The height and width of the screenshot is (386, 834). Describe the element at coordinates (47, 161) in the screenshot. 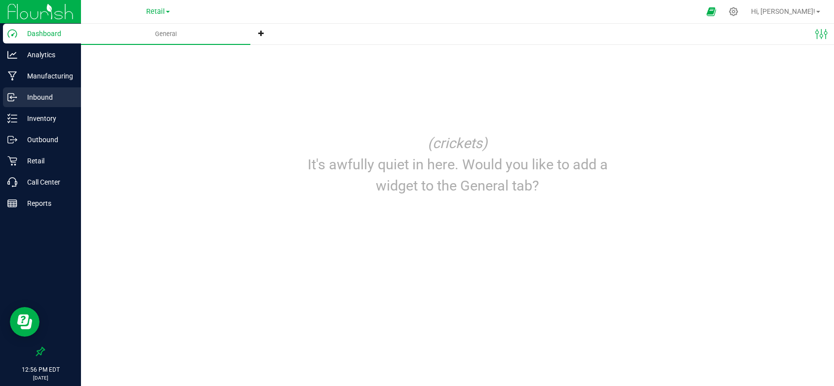

I see `p: Retail` at that location.